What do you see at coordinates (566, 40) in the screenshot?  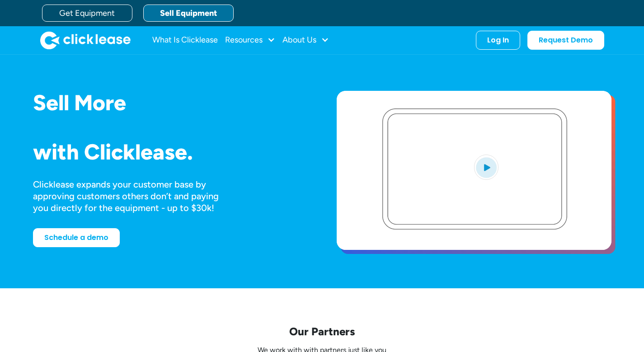 I see `a: Request Demo` at bounding box center [566, 40].